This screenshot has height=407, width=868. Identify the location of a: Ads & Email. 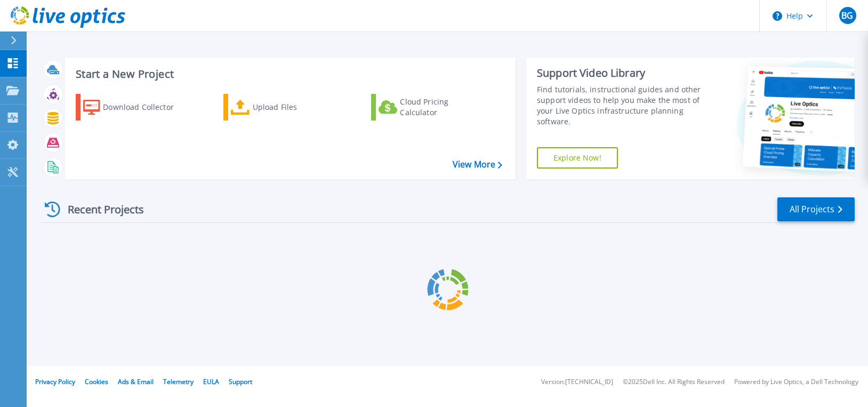
(135, 381).